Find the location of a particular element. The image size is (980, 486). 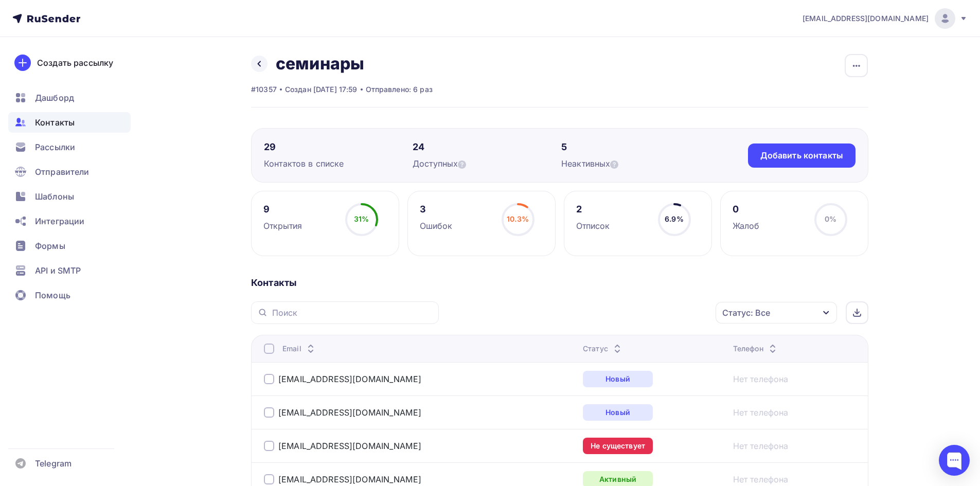

span: Telegram is located at coordinates (53, 464).